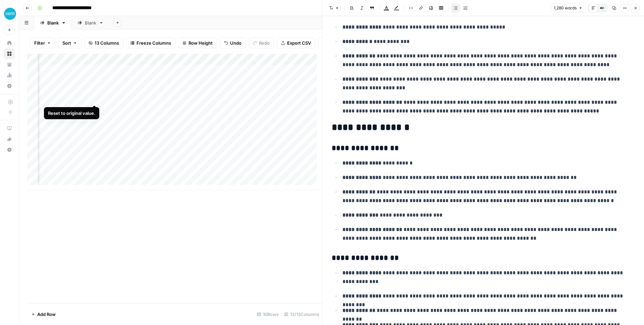 This screenshot has width=644, height=325. I want to click on button: 1,280 words, so click(568, 8).